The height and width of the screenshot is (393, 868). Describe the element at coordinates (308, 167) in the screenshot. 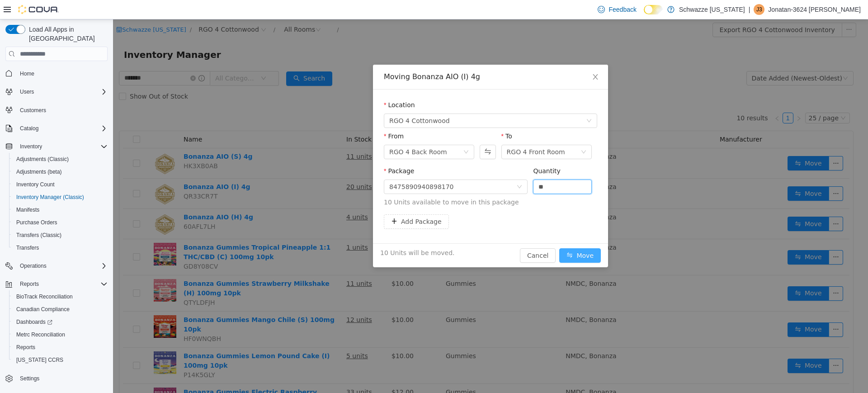

I see `div: 8475890940898170` at that location.